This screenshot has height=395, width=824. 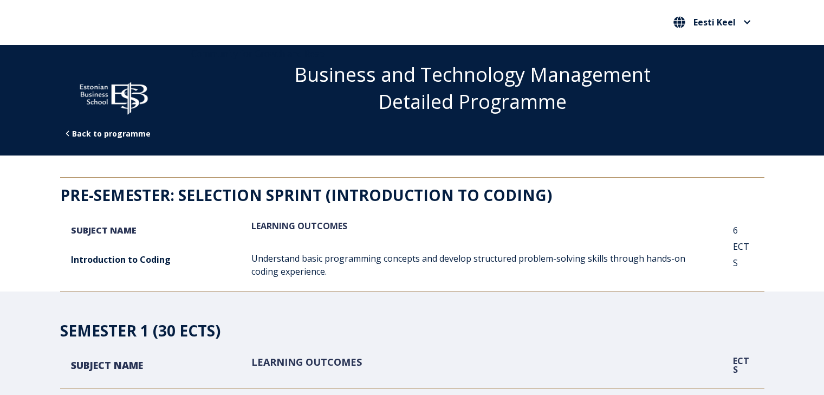 I want to click on span: Eesti Keel, so click(x=715, y=22).